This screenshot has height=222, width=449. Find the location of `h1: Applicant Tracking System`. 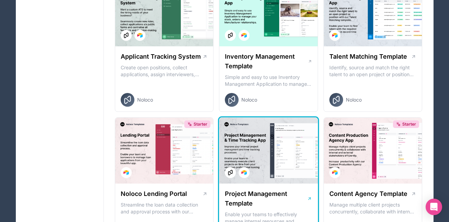

h1: Applicant Tracking System is located at coordinates (160, 57).